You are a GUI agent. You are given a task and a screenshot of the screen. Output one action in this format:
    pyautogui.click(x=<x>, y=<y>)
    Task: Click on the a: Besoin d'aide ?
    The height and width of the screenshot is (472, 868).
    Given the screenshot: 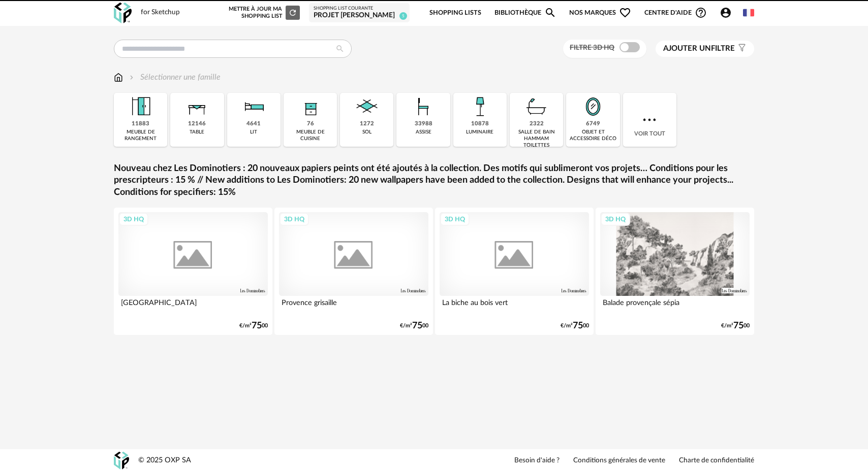 What is the action you would take?
    pyautogui.click(x=536, y=461)
    